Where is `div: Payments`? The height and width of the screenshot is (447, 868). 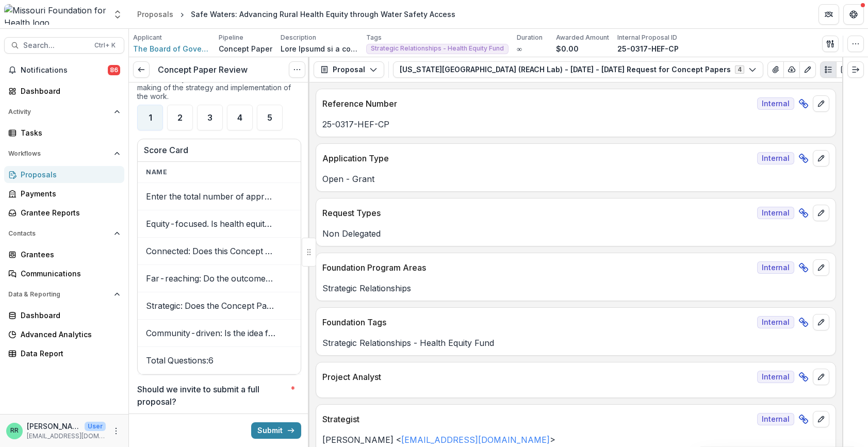
div: Payments is located at coordinates (68, 193).